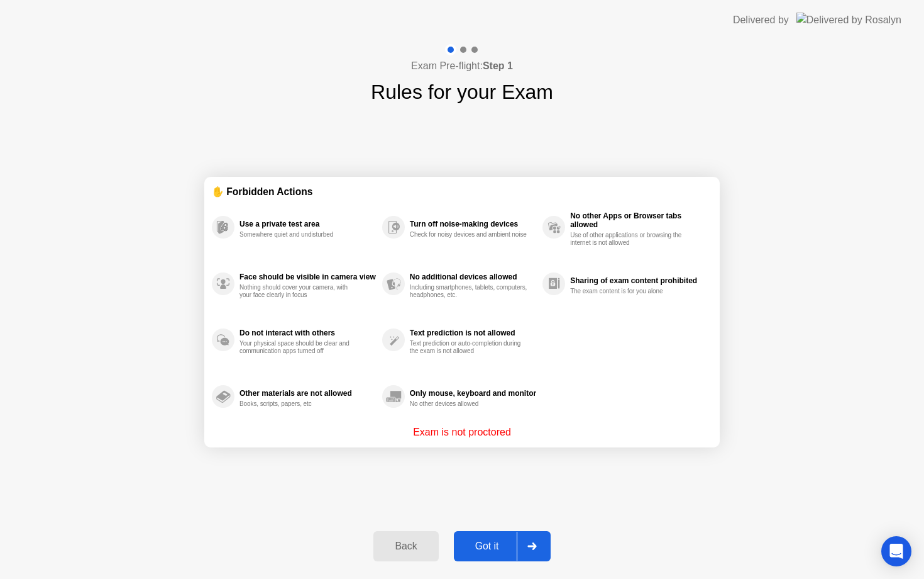 This screenshot has width=924, height=579. Describe the element at coordinates (473, 224) in the screenshot. I see `div: Turn off noise-making devices` at that location.